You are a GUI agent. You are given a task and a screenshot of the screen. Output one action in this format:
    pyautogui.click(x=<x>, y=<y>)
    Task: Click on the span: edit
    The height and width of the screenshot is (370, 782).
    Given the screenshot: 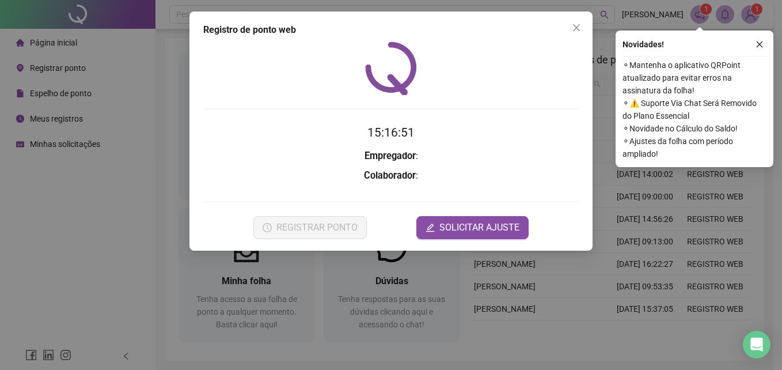 What is the action you would take?
    pyautogui.click(x=430, y=228)
    